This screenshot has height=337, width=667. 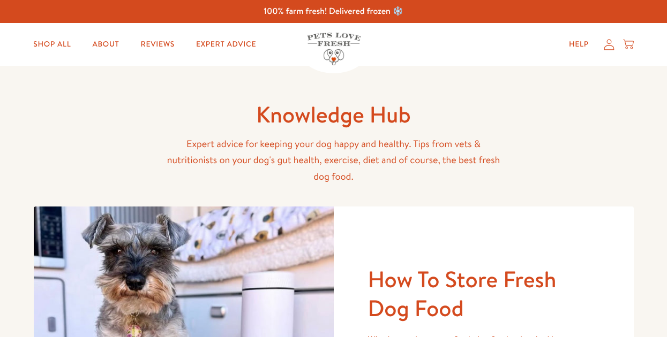 I want to click on img: Pets Love Fresh, so click(x=334, y=49).